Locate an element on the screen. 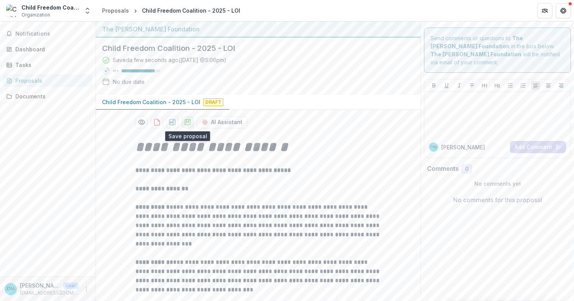  p: Child Freedom Coalition - 2025 - LOI is located at coordinates (151, 102).